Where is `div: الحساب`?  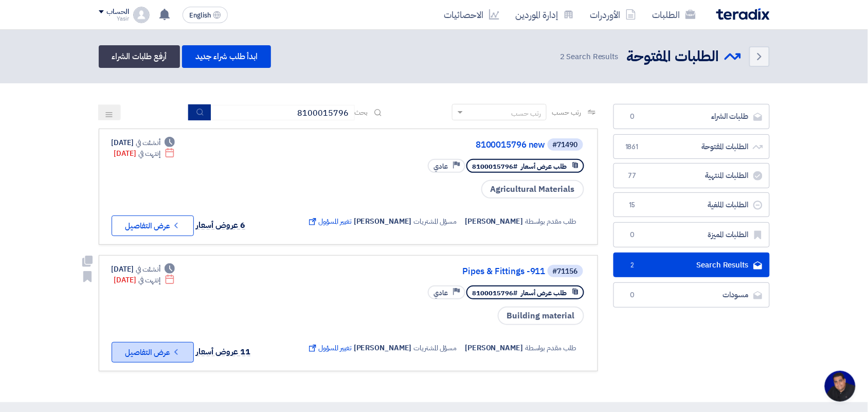 div: الحساب is located at coordinates (118, 12).